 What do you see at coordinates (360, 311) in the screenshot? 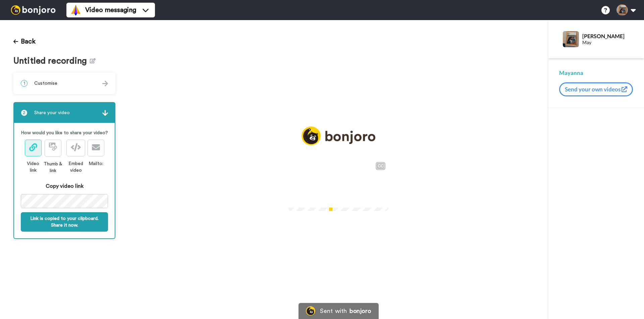
I see `div: bonjoro` at bounding box center [360, 311].